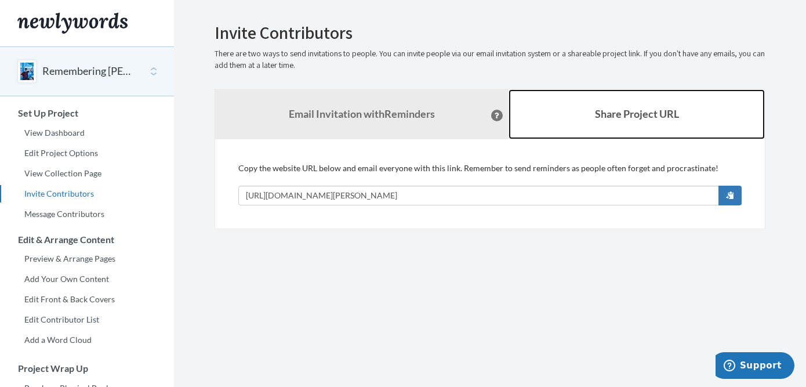 The width and height of the screenshot is (806, 387). I want to click on strong: Email Invitation with Reminders, so click(362, 114).